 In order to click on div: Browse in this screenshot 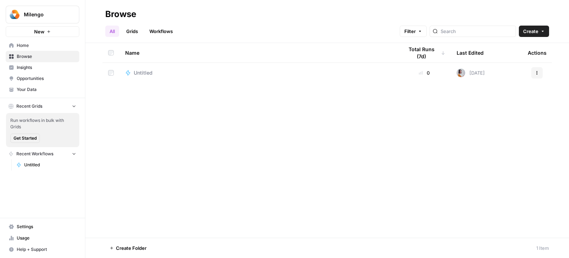, I will do `click(121, 14)`.